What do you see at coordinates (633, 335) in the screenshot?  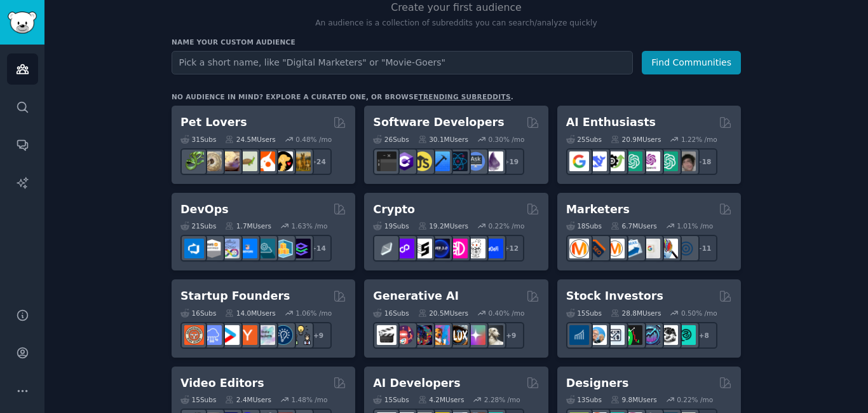 I see `img: Trading` at bounding box center [633, 335].